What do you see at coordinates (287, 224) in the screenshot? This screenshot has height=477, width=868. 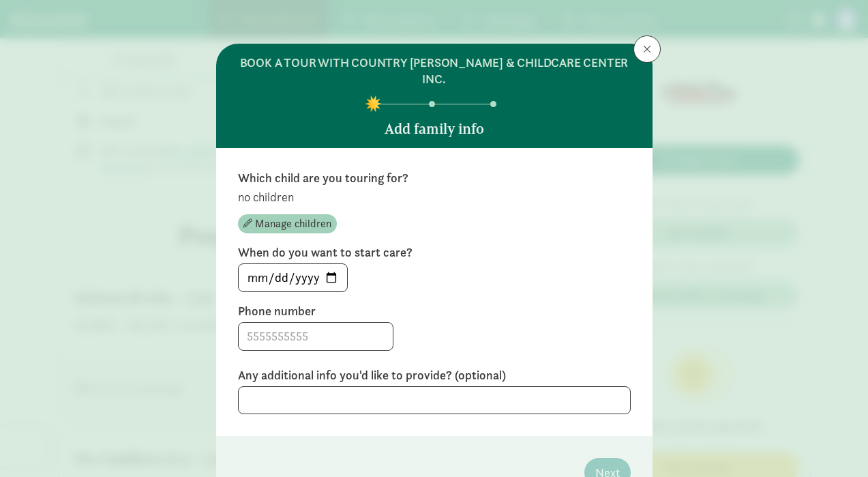 I see `button: Manage children` at bounding box center [287, 224].